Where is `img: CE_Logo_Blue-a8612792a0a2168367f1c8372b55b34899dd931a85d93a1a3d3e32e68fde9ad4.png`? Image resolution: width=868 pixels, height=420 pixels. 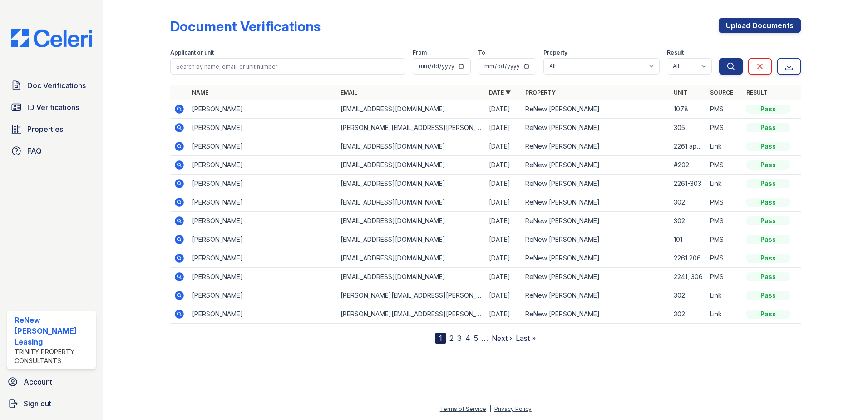
img: CE_Logo_Blue-a8612792a0a2168367f1c8372b55b34899dd931a85d93a1a3d3e32e68fde9ad4.png is located at coordinates (51, 38).